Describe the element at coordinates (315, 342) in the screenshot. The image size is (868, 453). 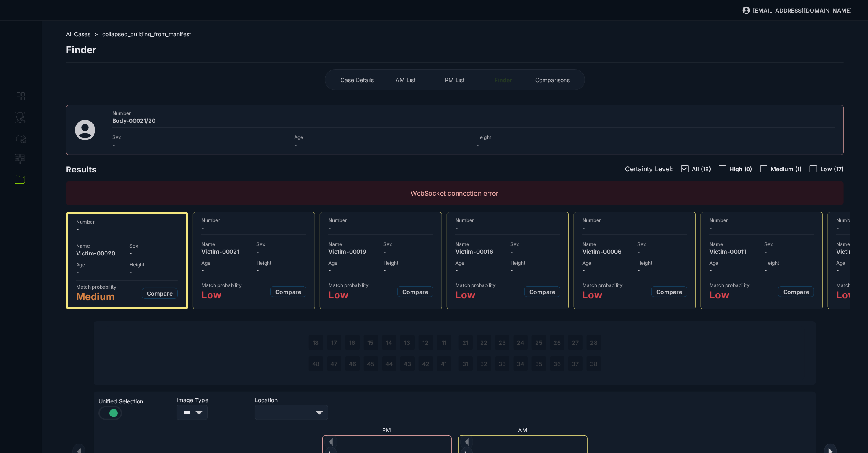
I see `span: 18` at that location.